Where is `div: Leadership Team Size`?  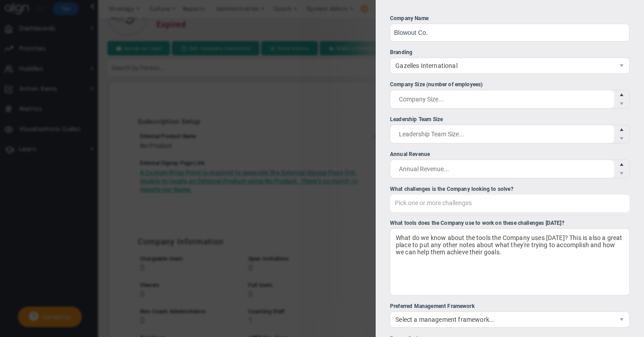 div: Leadership Team Size is located at coordinates (510, 119).